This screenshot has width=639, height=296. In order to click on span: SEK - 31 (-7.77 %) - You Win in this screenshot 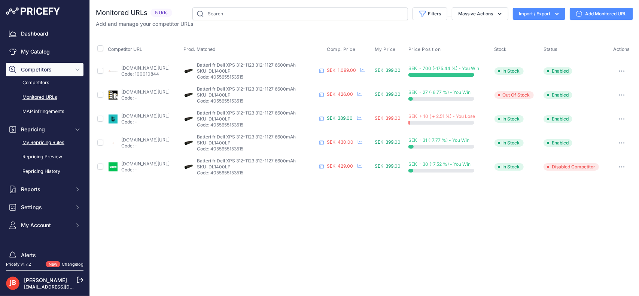, I will do `click(439, 140)`.